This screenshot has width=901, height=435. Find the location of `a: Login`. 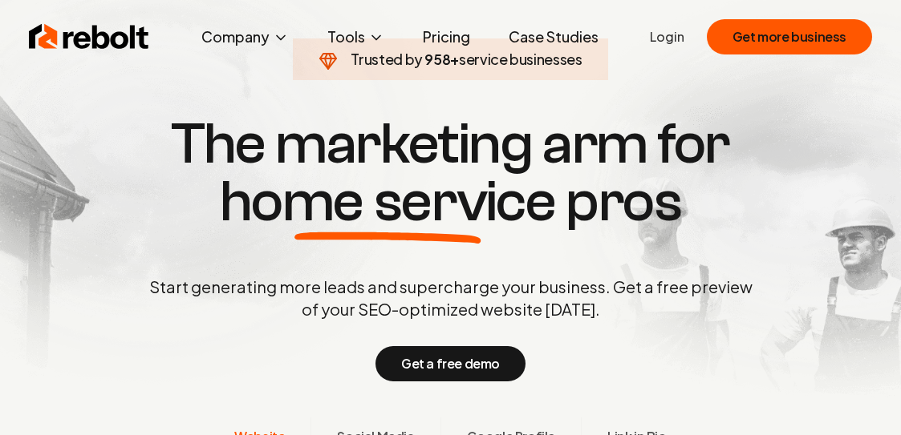

a: Login is located at coordinates (666, 37).